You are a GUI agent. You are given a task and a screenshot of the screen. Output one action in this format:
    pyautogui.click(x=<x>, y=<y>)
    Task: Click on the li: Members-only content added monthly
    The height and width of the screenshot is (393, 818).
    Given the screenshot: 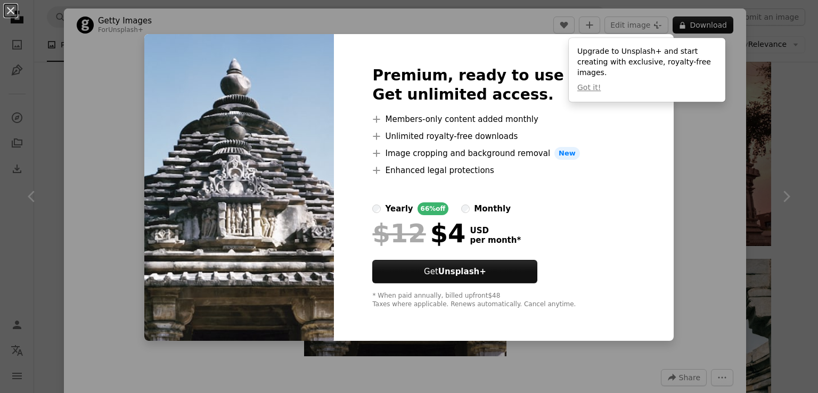 What is the action you would take?
    pyautogui.click(x=503, y=119)
    